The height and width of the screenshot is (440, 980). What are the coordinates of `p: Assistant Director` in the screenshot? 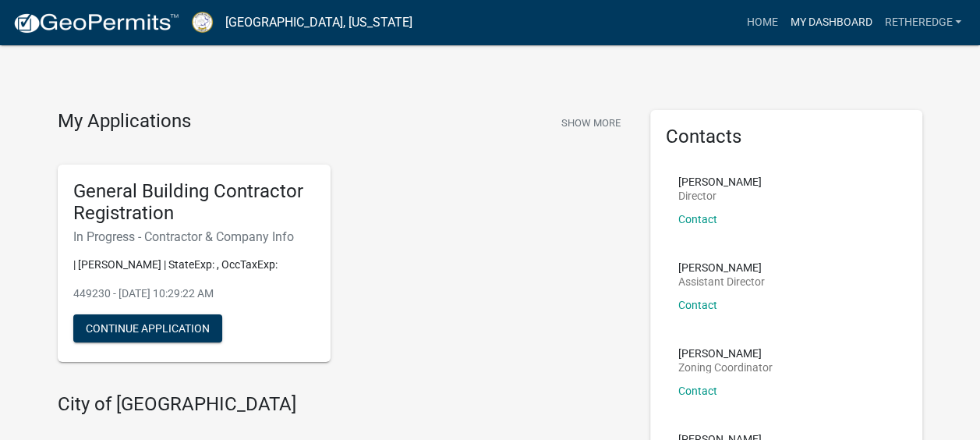 It's located at (721, 282).